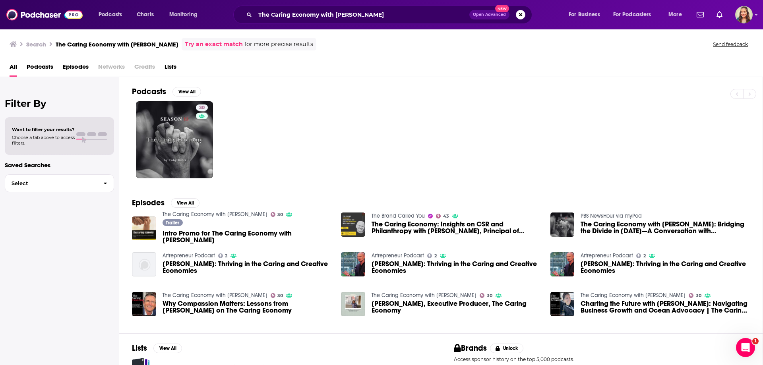  What do you see at coordinates (51, 183) in the screenshot?
I see `span: Select` at bounding box center [51, 183].